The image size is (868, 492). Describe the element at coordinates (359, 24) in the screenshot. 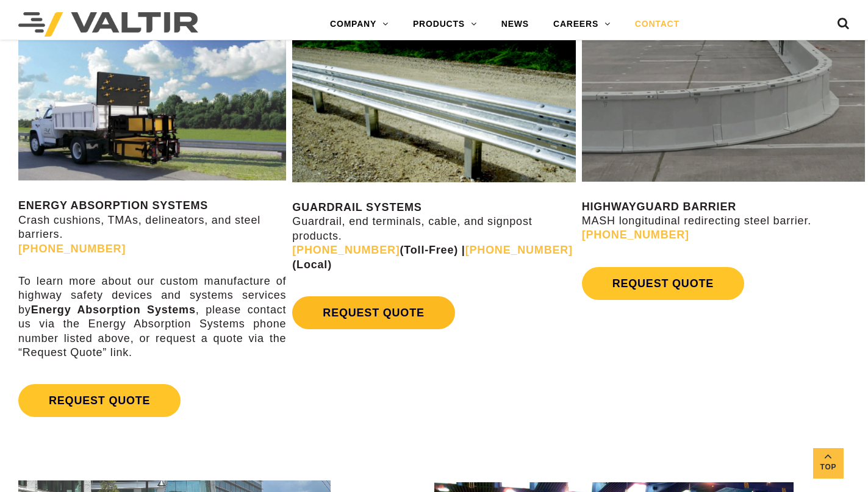

I see `a: COMPANY` at that location.